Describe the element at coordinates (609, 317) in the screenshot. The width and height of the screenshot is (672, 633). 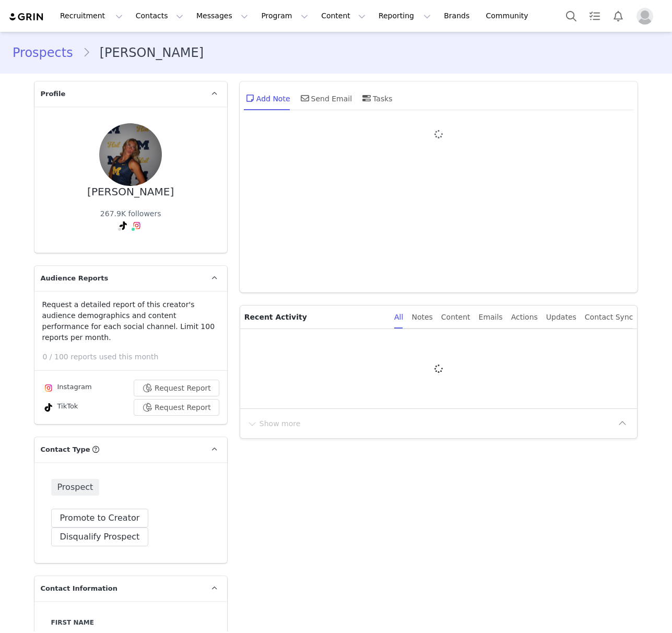
I see `div: Contact Sync` at that location.